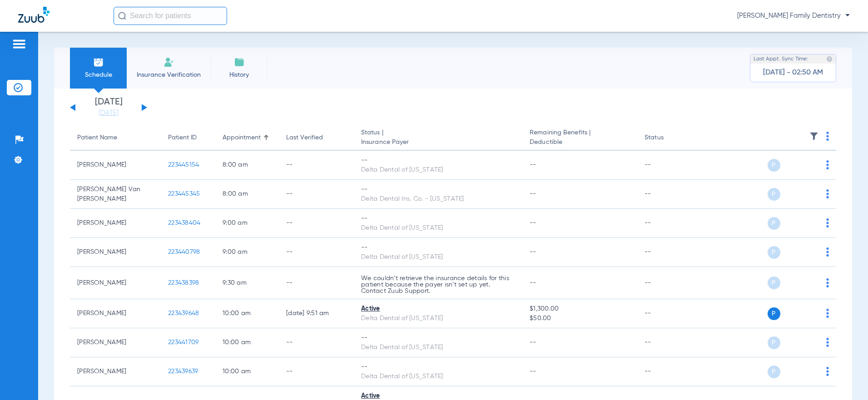 The image size is (868, 400). What do you see at coordinates (183, 372) in the screenshot?
I see `span: 223439639` at bounding box center [183, 372].